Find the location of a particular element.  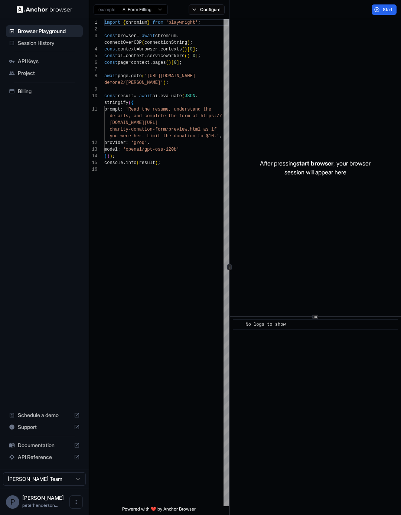

span: Billing is located at coordinates (49, 91).